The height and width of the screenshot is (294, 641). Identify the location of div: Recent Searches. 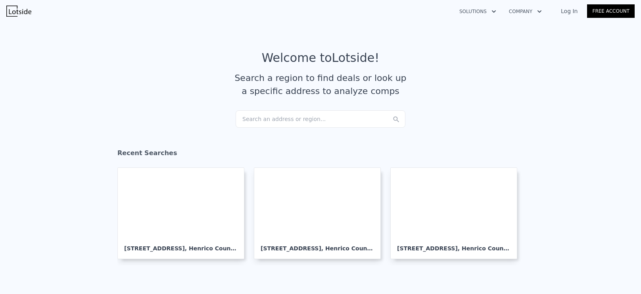
(320, 155).